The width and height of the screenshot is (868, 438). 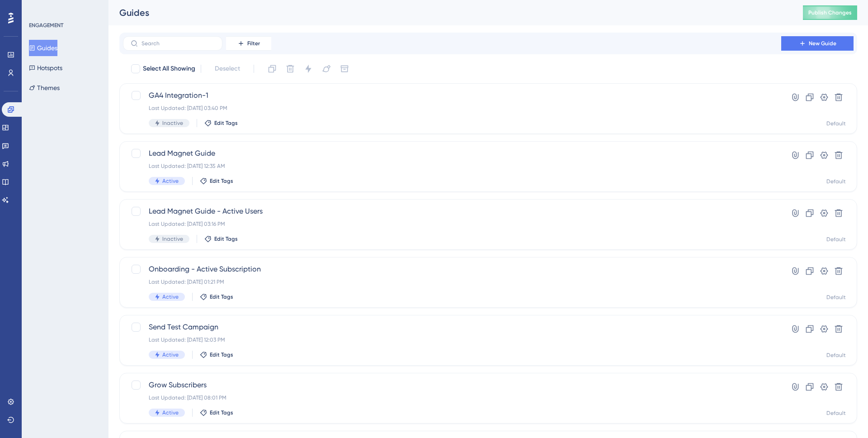 What do you see at coordinates (452, 211) in the screenshot?
I see `span: Lead Magnet Guide - Active Users` at bounding box center [452, 211].